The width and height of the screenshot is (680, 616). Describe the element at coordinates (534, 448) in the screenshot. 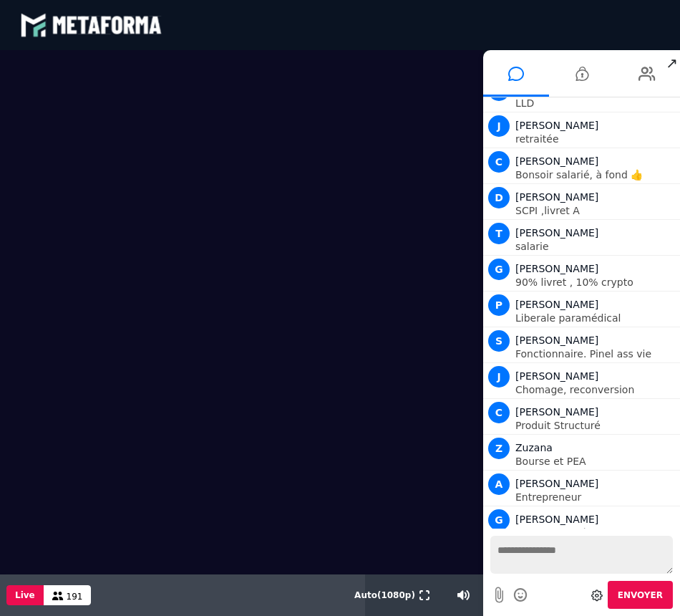

I see `span: Zuzana` at that location.